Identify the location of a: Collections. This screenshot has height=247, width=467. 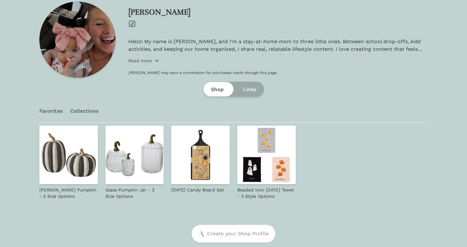
(84, 111).